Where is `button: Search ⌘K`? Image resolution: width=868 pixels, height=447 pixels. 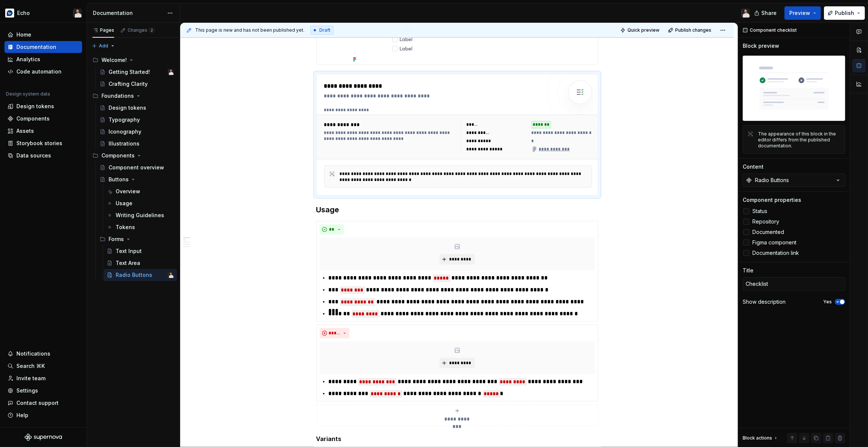 button: Search ⌘K is located at coordinates (44, 366).